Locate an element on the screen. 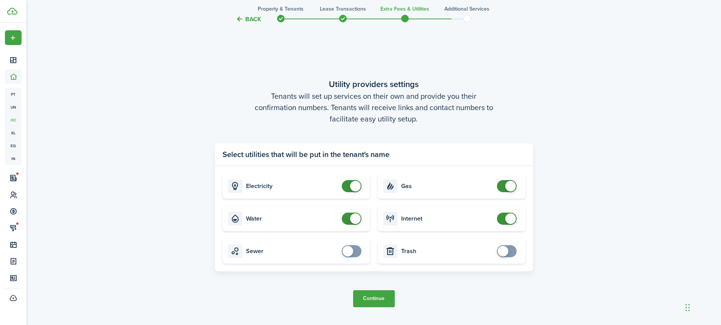 This screenshot has width=721, height=325. h3: Property & Tenants is located at coordinates (280, 9).